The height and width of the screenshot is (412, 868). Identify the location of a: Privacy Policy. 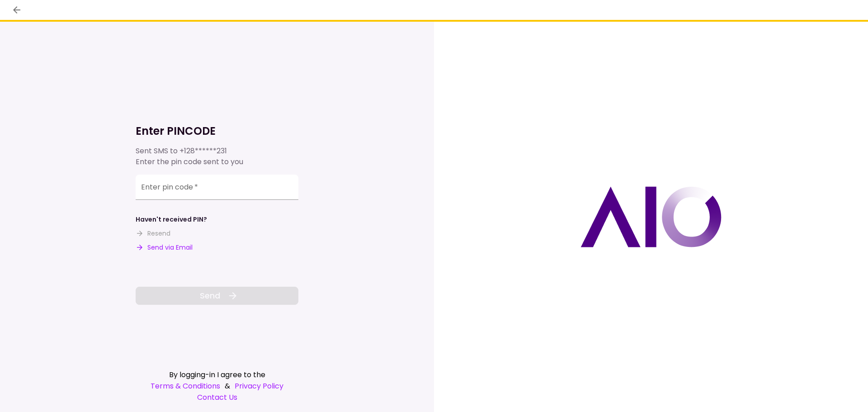
(259, 386).